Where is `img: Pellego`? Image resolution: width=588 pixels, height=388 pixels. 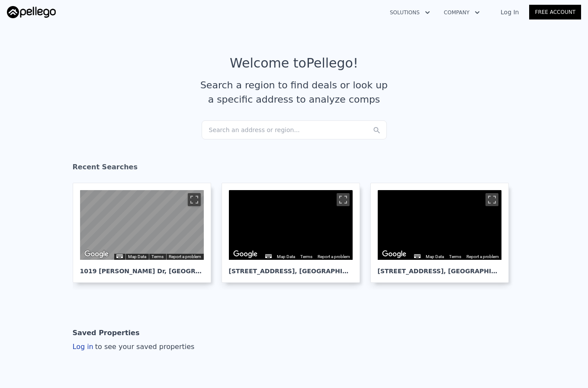 img: Pellego is located at coordinates (31, 12).